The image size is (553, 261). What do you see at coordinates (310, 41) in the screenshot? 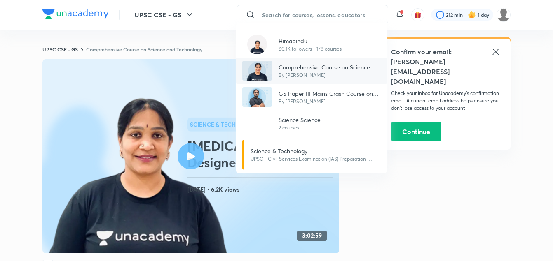
I see `p: Himabindu` at bounding box center [310, 41].